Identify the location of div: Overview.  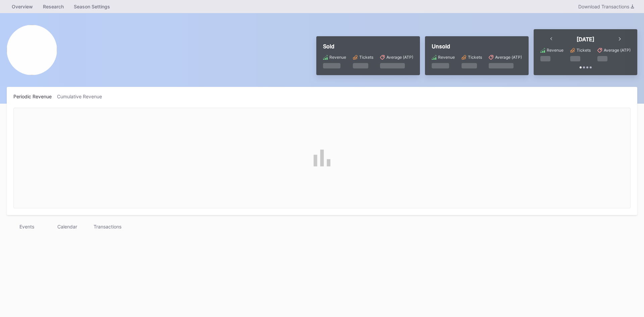
(22, 7).